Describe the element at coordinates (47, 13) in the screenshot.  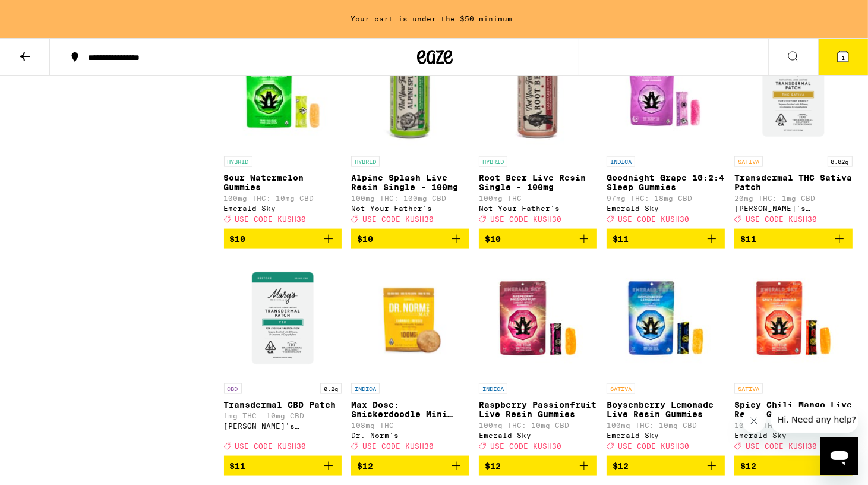
I see `span: Hi. Need any help?` at that location.